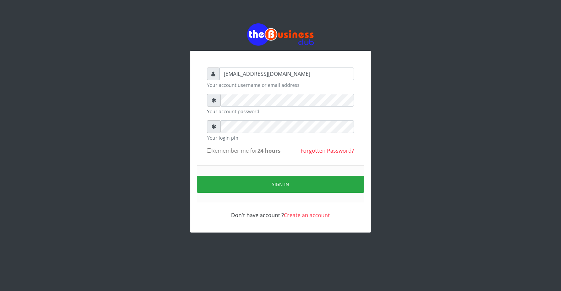 The image size is (561, 291). I want to click on a: Forgotten Password?, so click(328, 151).